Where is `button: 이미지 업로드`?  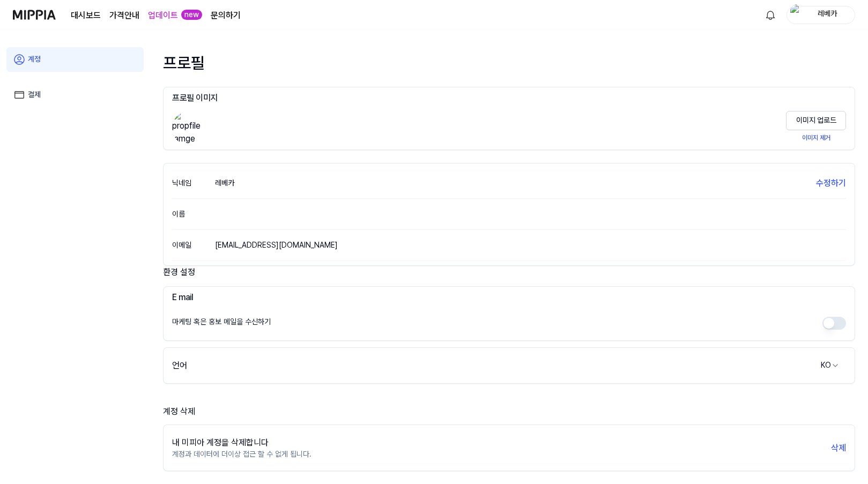
button: 이미지 업로드 is located at coordinates (816, 121).